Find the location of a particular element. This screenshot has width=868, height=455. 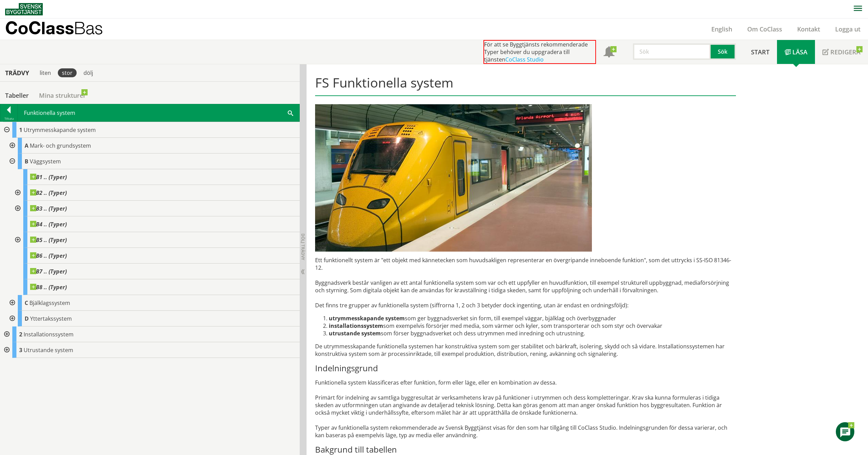

div: liten is located at coordinates (46, 72).